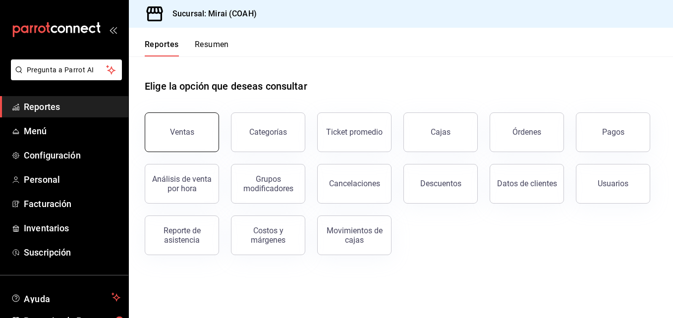 Image resolution: width=673 pixels, height=318 pixels. What do you see at coordinates (182, 184) in the screenshot?
I see `button: Análisis de venta por hora` at bounding box center [182, 184].